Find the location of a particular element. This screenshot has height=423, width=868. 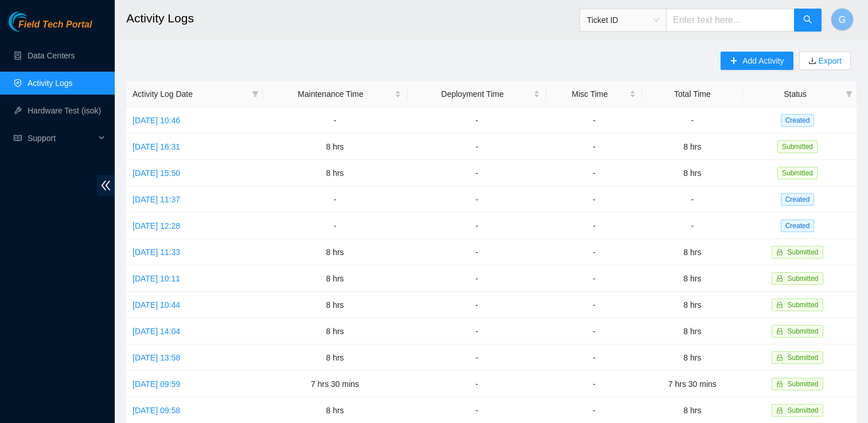

span: Activity Log Date is located at coordinates (189, 94).